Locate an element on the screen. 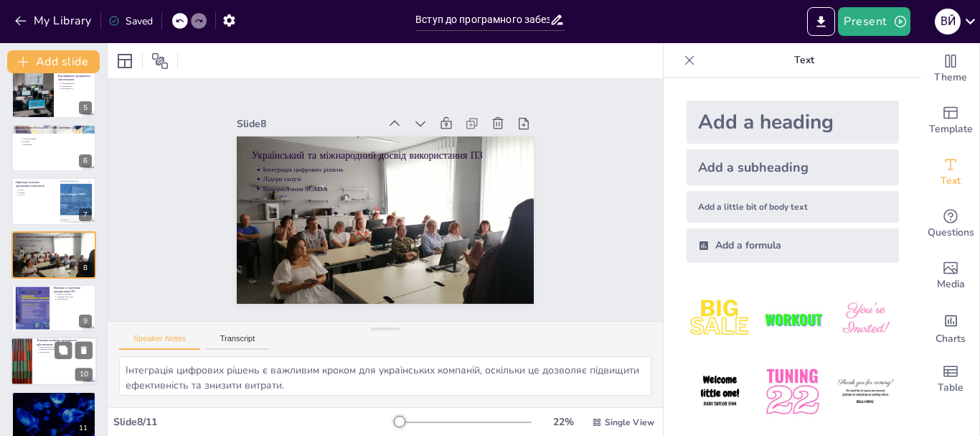  button: Transcript is located at coordinates (238, 341).